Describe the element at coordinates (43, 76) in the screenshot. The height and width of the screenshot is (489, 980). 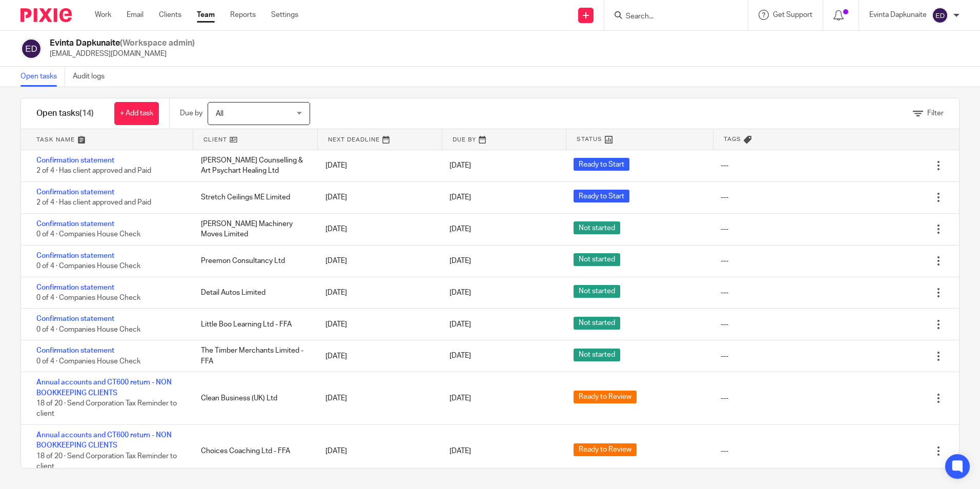
I see `a: Open tasks` at that location.